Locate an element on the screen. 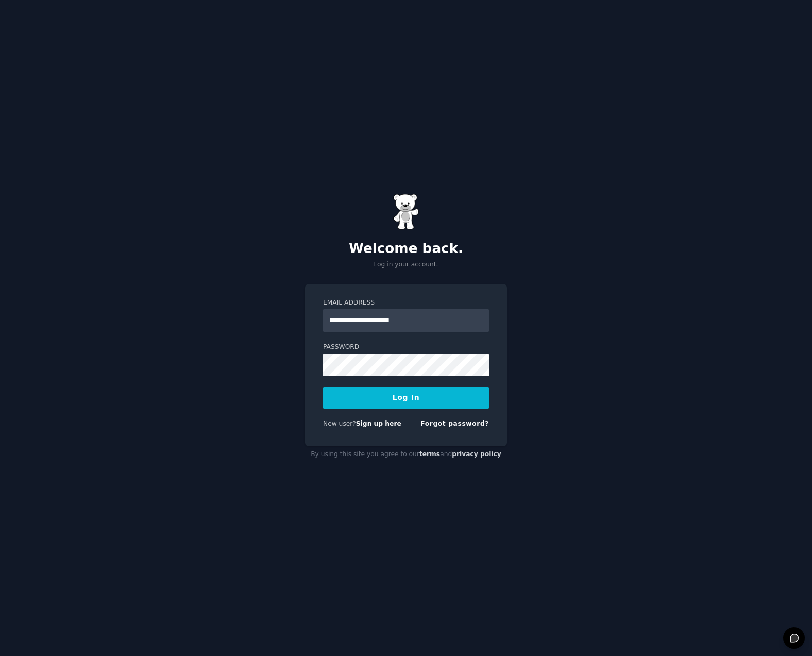 This screenshot has width=812, height=656. label: Email Address is located at coordinates (406, 303).